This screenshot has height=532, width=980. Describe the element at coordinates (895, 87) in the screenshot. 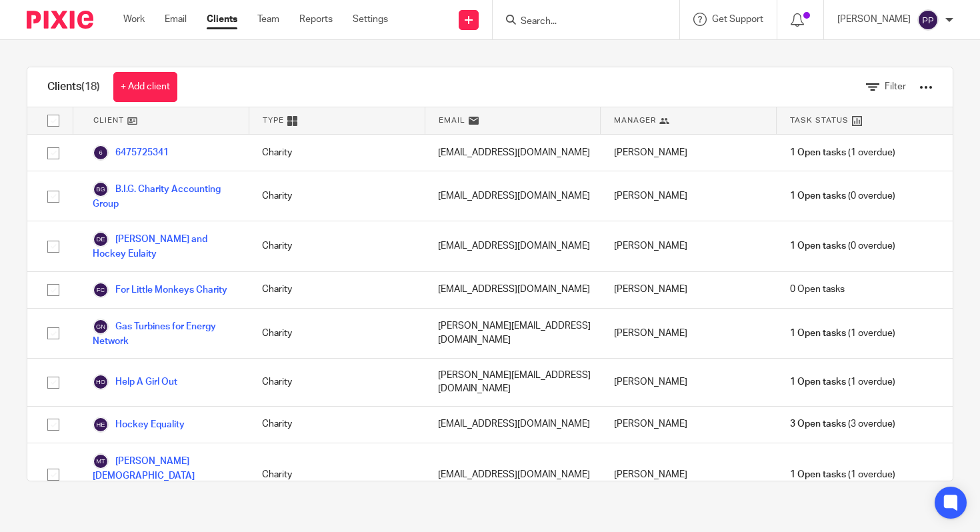

I see `span: Filter` at that location.